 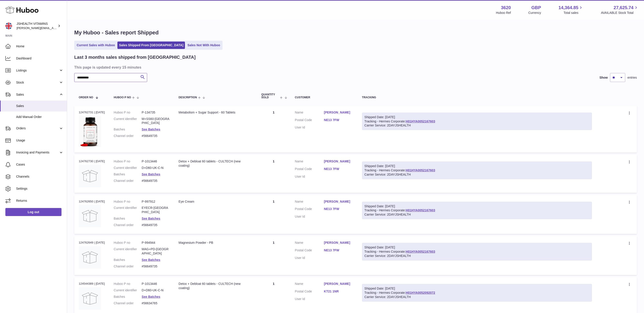 What do you see at coordinates (338, 291) in the screenshot?
I see `a: KT21 1NR` at bounding box center [338, 291].